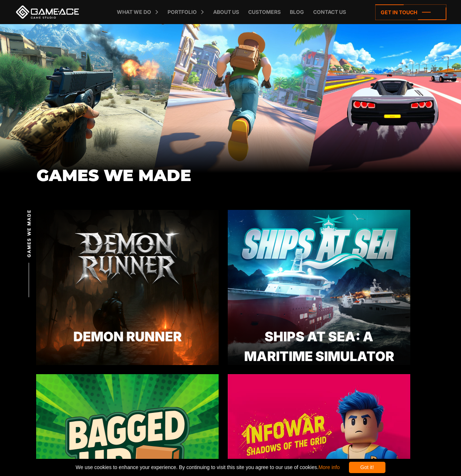 The width and height of the screenshot is (461, 476). What do you see at coordinates (127, 337) in the screenshot?
I see `div: Demon Runner` at bounding box center [127, 337].